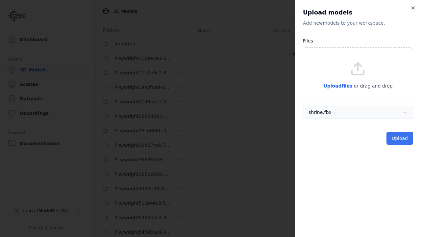 The width and height of the screenshot is (421, 237). I want to click on label: Files, so click(308, 41).